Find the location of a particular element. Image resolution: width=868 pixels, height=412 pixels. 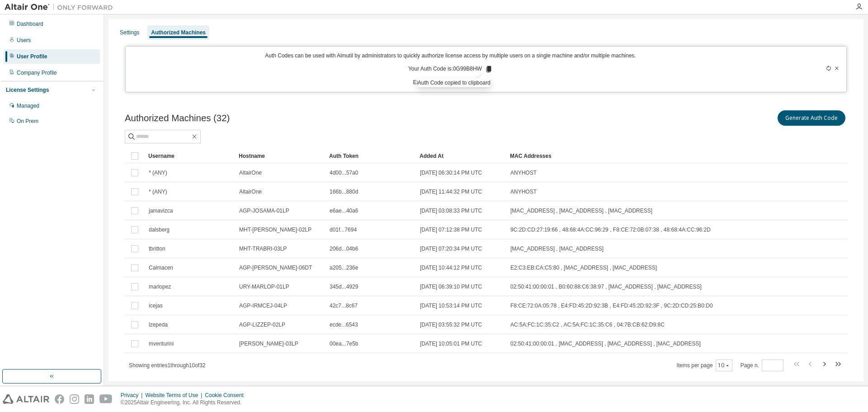

span: Items per page is located at coordinates (705, 365).